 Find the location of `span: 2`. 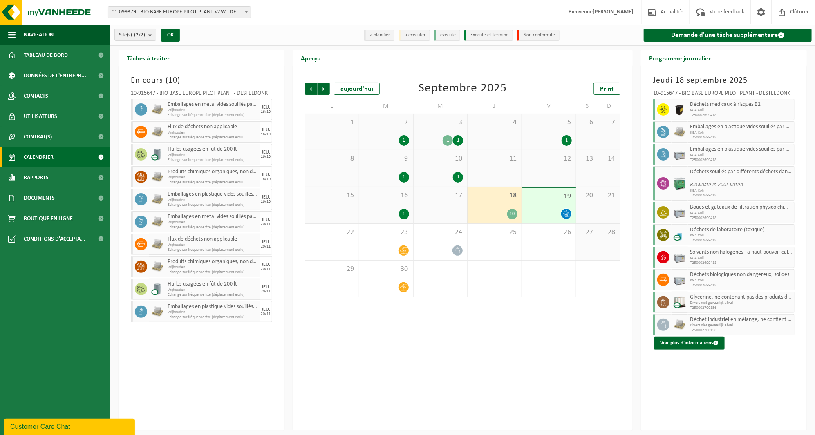

span: 2 is located at coordinates (386, 123).